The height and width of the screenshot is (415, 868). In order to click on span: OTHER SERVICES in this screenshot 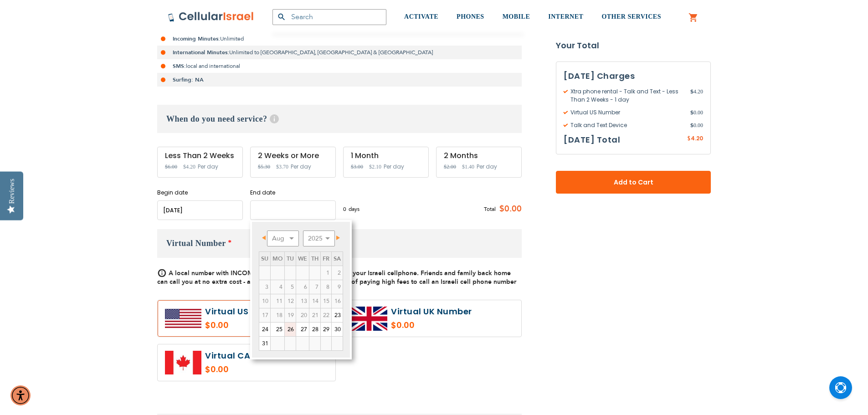, I will do `click(631, 17)`.